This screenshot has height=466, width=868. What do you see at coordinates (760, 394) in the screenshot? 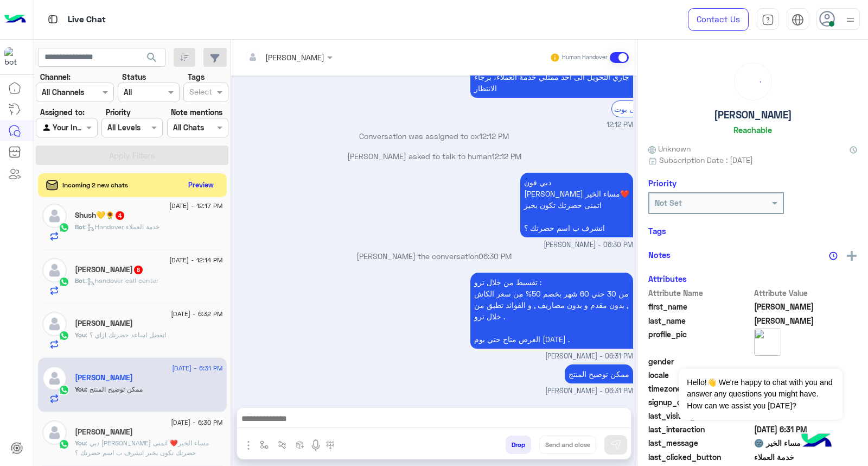
I see `span: Hello!👋 We're happy to chat with you and answer any questions you might have. How can we assist y...` at bounding box center [760, 394].